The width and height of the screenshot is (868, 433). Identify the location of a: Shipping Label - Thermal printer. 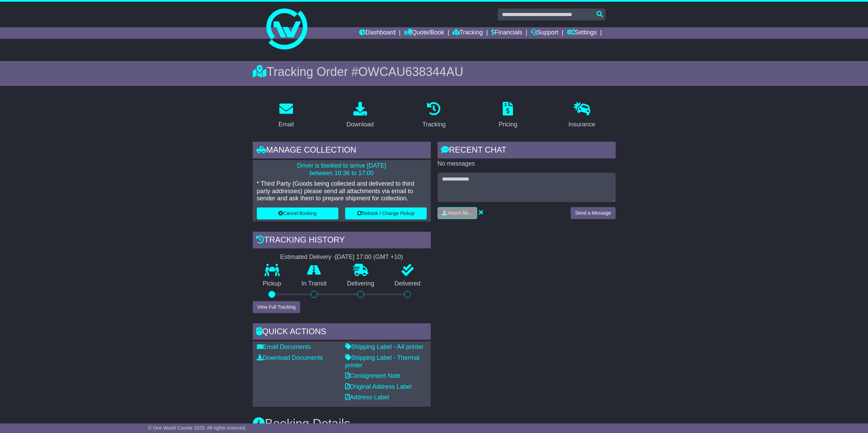
(382, 362).